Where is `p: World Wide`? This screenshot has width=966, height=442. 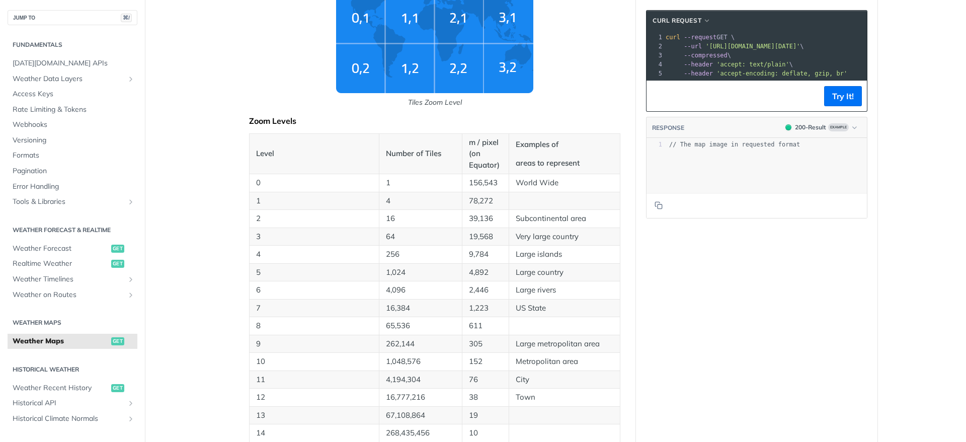 p: World Wide is located at coordinates (565, 183).